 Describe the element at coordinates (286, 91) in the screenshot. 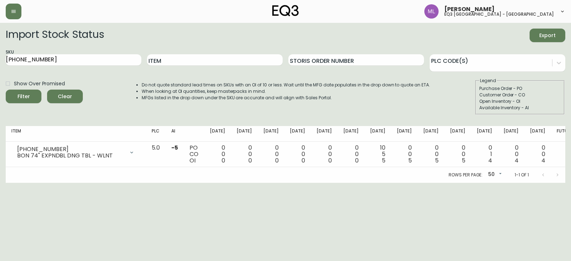

I see `li: When looking at OI quantities, keep masterpacks in mind.` at that location.